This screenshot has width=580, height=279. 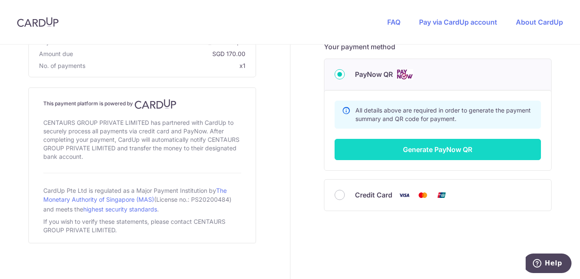 What do you see at coordinates (374, 195) in the screenshot?
I see `span: Credit Card` at bounding box center [374, 195].